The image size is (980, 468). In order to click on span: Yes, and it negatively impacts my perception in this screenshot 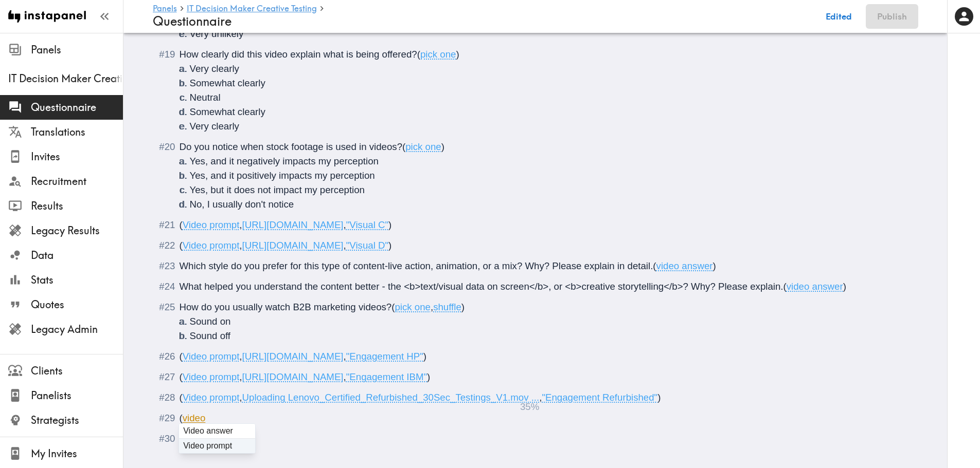, I will do `click(284, 161)`.